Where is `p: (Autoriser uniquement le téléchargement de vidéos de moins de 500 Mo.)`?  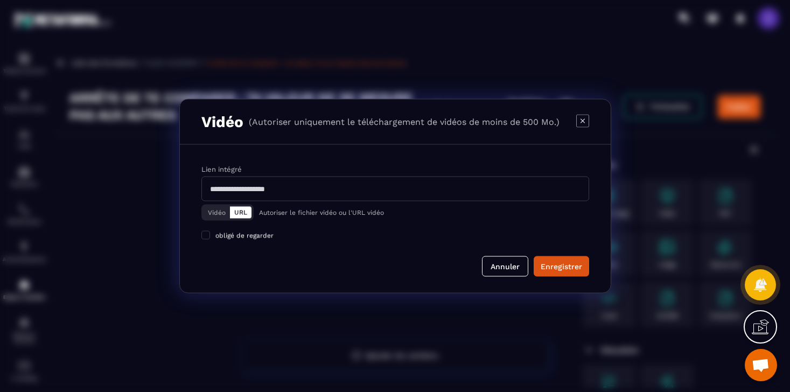
p: (Autoriser uniquement le téléchargement de vidéos de moins de 500 Mo.) is located at coordinates (404, 122).